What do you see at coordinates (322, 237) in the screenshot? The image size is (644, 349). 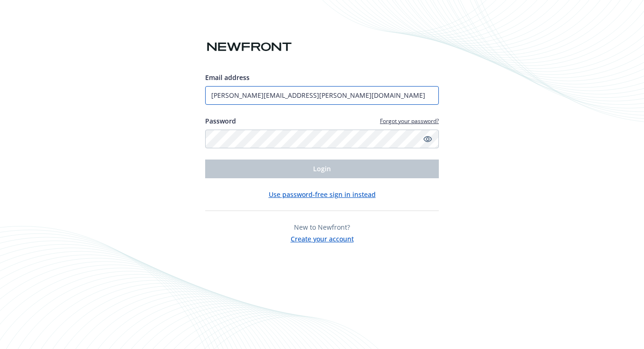 I see `button: Create your account` at bounding box center [322, 237].